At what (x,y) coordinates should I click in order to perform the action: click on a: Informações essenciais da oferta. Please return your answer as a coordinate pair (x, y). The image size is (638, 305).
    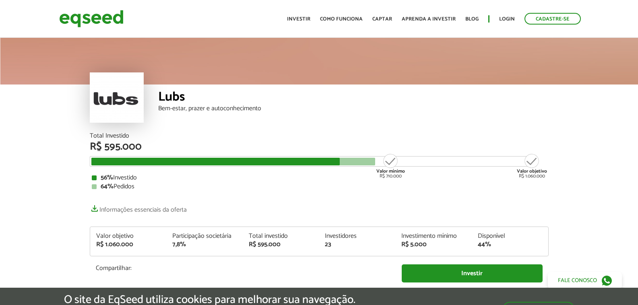
    Looking at the image, I should click on (138, 208).